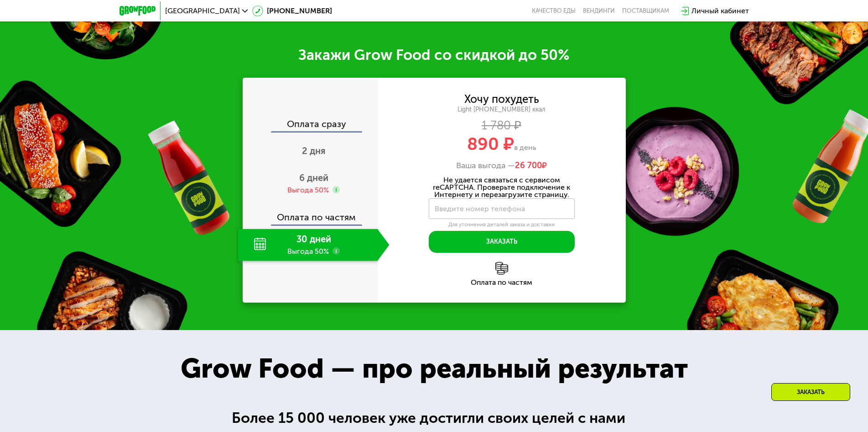 The height and width of the screenshot is (432, 868). I want to click on div: поставщикам, so click(646, 11).